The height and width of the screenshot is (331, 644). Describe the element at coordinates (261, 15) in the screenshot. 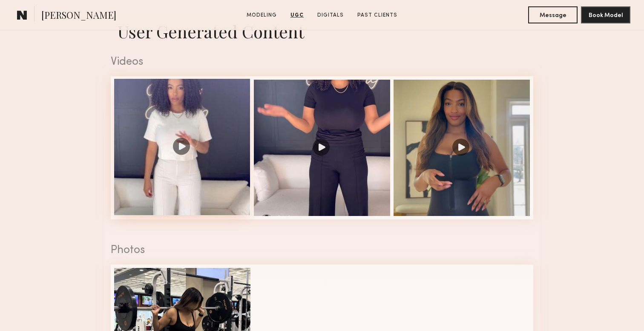

I see `a: Modeling` at that location.